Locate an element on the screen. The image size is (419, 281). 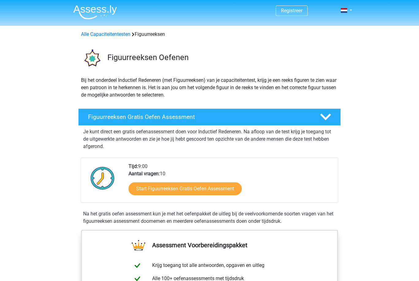
a: Registreer is located at coordinates (291, 10).